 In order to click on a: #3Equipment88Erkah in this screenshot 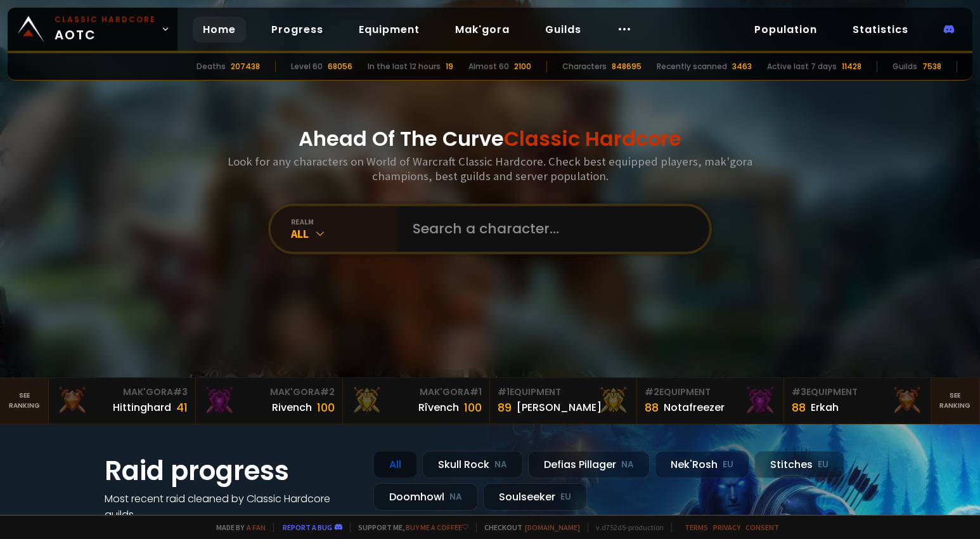, I will do `click(857, 401)`.